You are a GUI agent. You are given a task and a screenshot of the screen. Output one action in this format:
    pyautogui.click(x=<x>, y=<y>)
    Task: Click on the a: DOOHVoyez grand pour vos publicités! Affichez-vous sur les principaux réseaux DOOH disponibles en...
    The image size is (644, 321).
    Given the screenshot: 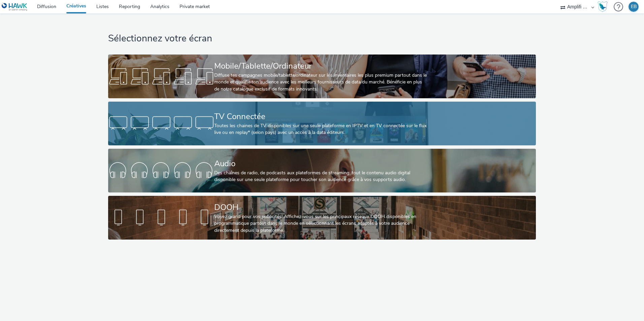 What is the action you would take?
    pyautogui.click(x=322, y=217)
    